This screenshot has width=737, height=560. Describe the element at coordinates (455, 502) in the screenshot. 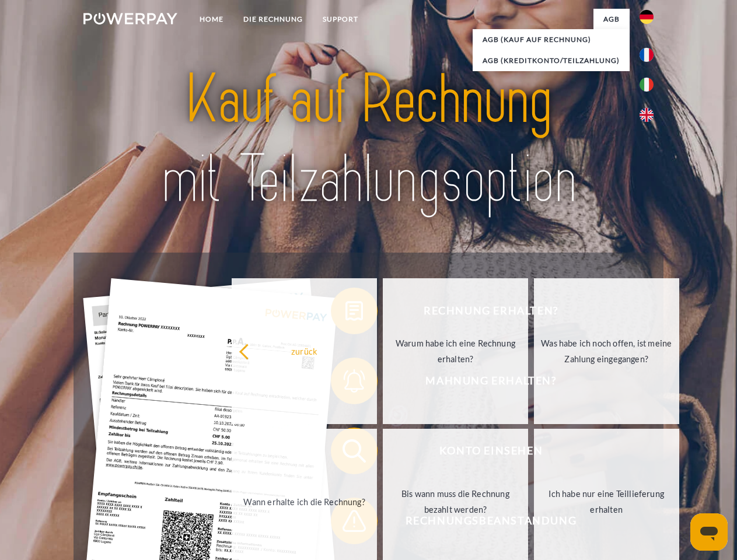

I see `div: Bis wann muss die Rechnung bezahlt werden?` at that location.